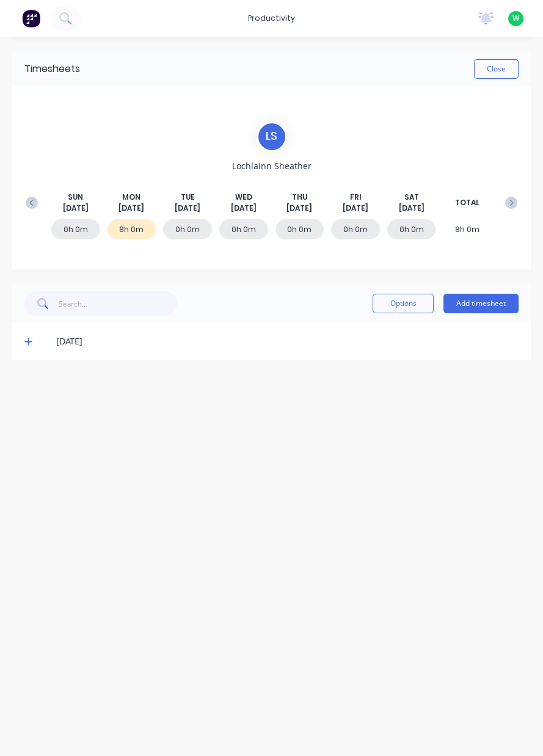  I want to click on span: SAT, so click(412, 197).